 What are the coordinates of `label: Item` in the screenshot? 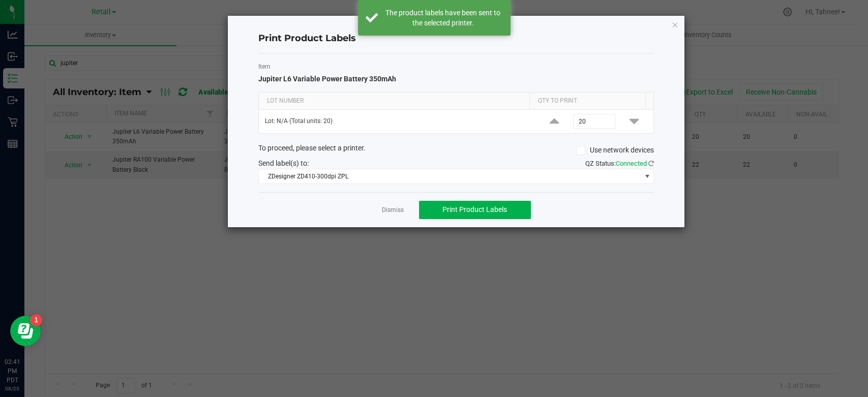 It's located at (456, 67).